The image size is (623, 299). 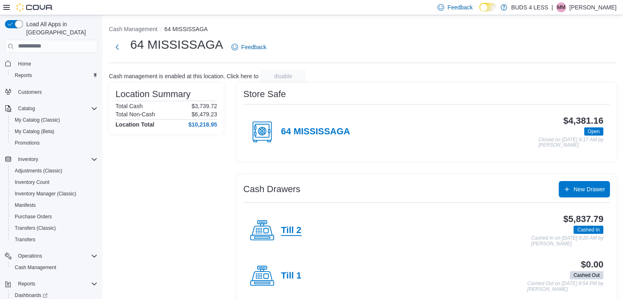 What do you see at coordinates (249, 47) in the screenshot?
I see `a: Feedback` at bounding box center [249, 47].